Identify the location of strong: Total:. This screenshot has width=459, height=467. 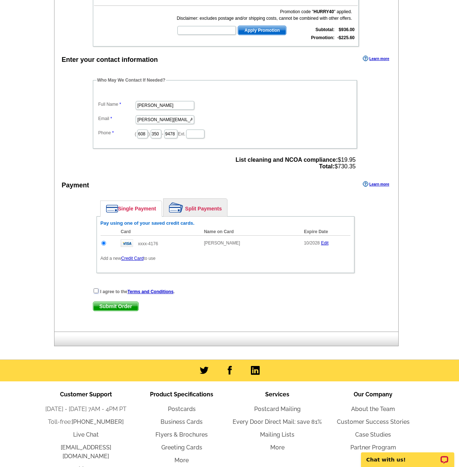
(327, 166).